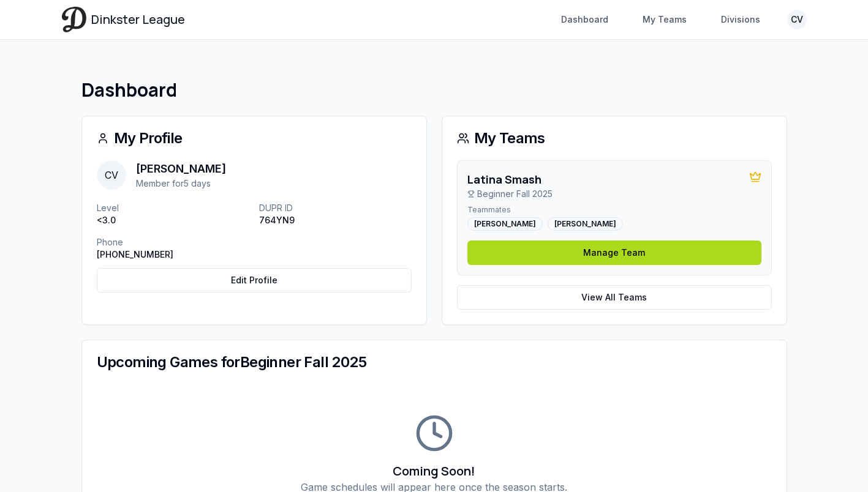 The height and width of the screenshot is (492, 868). Describe the element at coordinates (173, 243) in the screenshot. I see `p: Phone` at that location.